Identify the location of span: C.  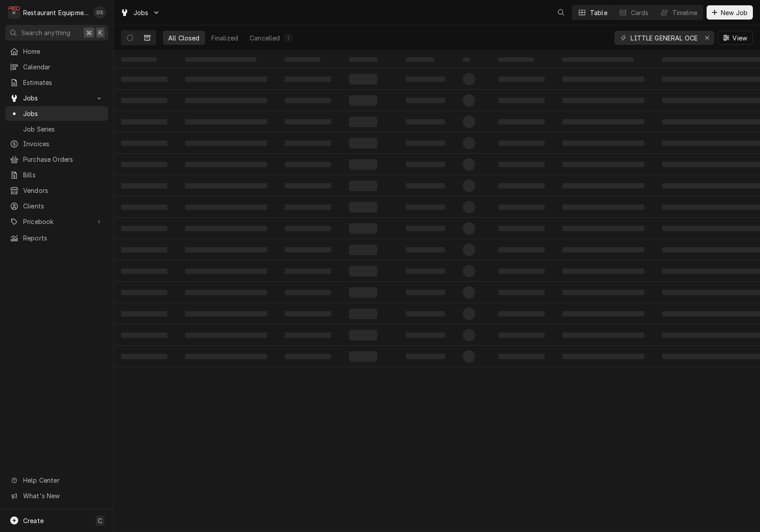
(100, 521).